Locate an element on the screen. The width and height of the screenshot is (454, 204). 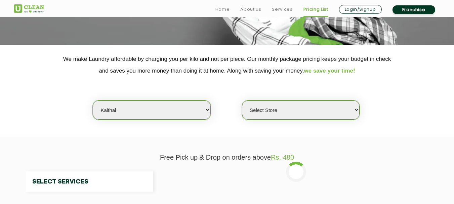
a: Login/Signup is located at coordinates (361, 9).